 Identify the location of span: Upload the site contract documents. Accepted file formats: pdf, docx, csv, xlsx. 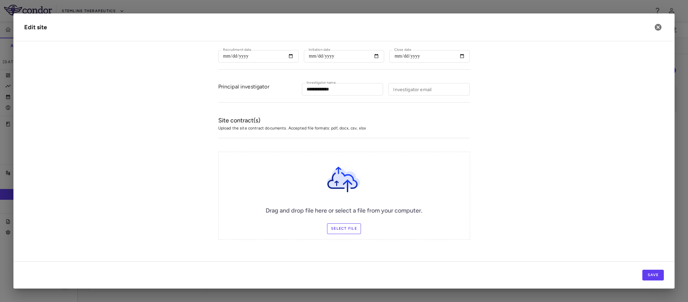
(344, 128).